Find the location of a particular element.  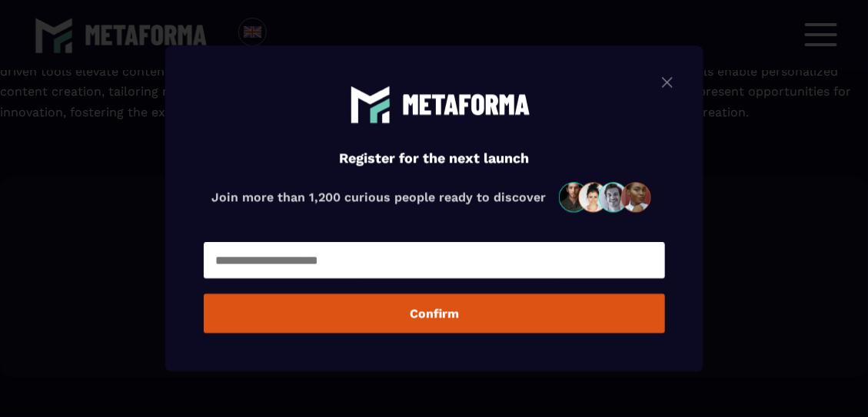

img: main logo is located at coordinates (435, 104).